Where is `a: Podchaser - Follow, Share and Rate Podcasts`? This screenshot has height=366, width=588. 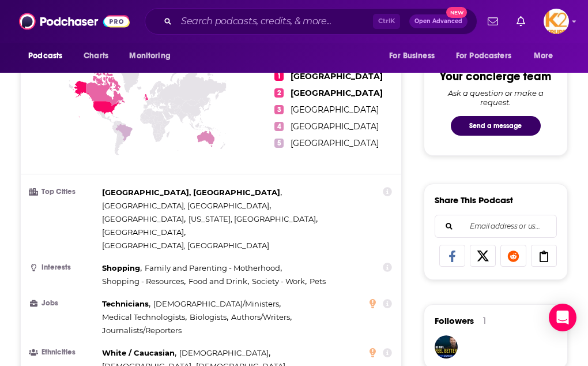 a: Podchaser - Follow, Share and Rate Podcasts is located at coordinates (74, 22).